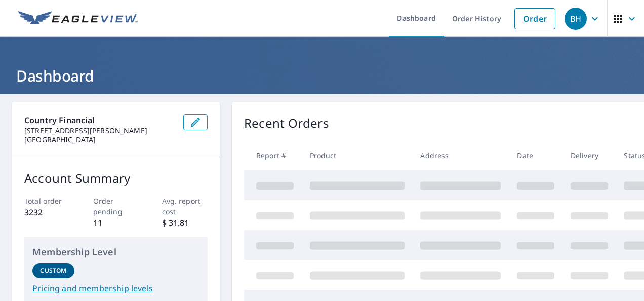 Image resolution: width=644 pixels, height=301 pixels. I want to click on p: Order pending, so click(116, 206).